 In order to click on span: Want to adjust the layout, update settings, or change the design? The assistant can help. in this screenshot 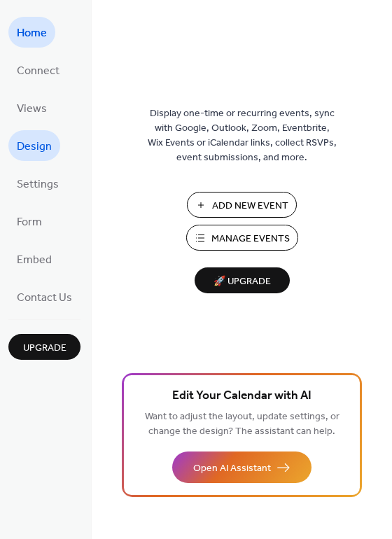, I will do `click(242, 425)`.